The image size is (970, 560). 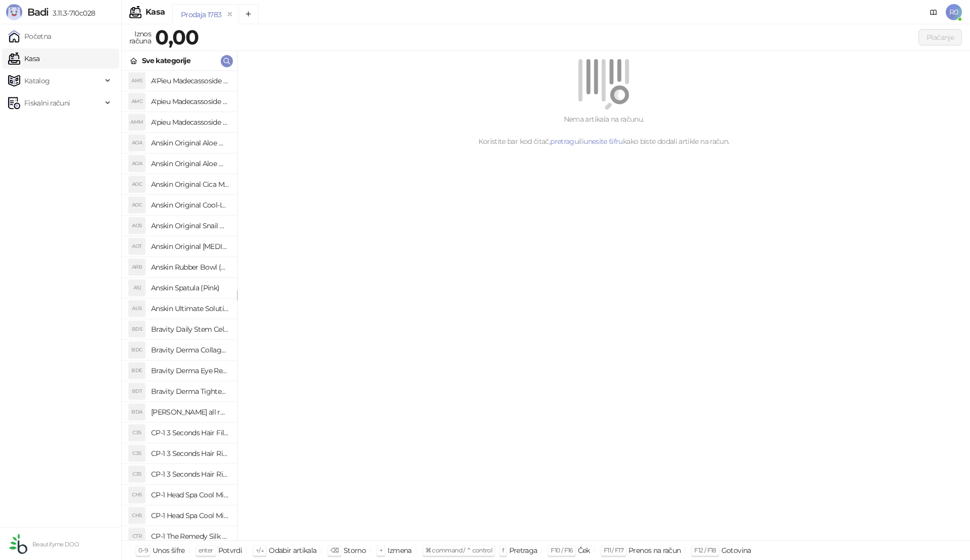 What do you see at coordinates (584, 550) in the screenshot?
I see `div: Ček` at bounding box center [584, 550].